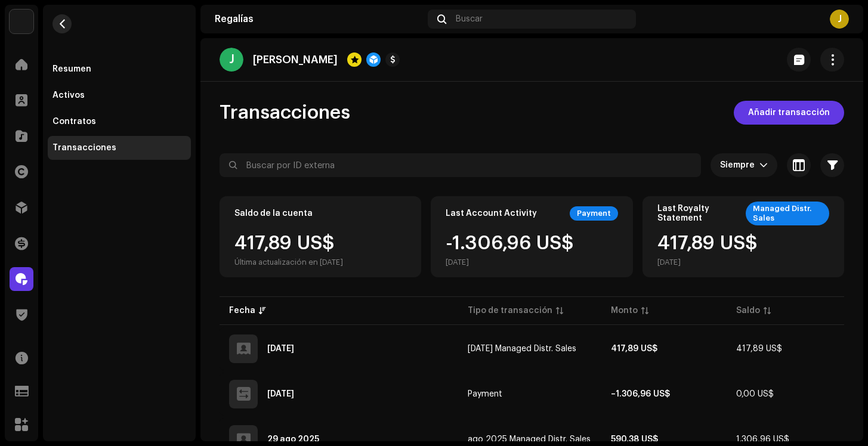  What do you see at coordinates (491, 213) in the screenshot?
I see `div: Last Account Activity` at bounding box center [491, 213].